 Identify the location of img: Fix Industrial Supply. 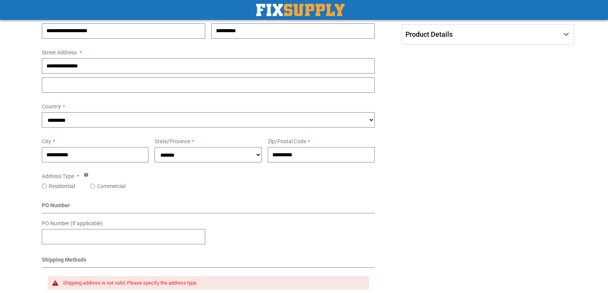
(300, 10).